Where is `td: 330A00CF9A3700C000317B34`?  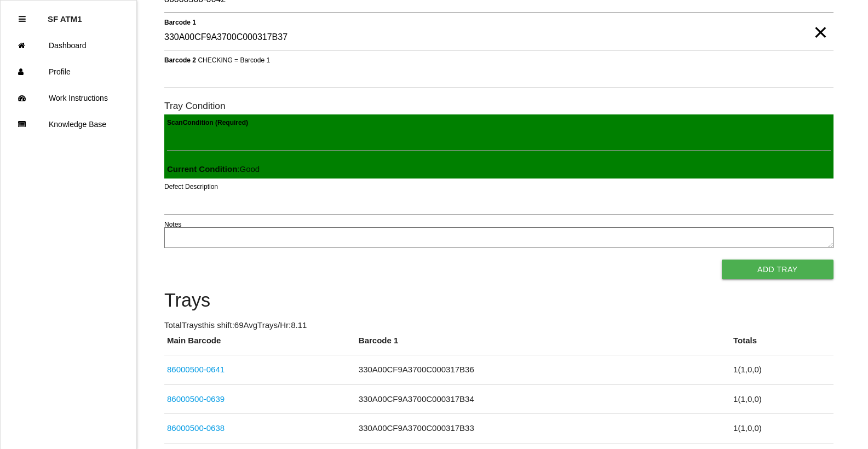 td: 330A00CF9A3700C000317B34 is located at coordinates (543, 399).